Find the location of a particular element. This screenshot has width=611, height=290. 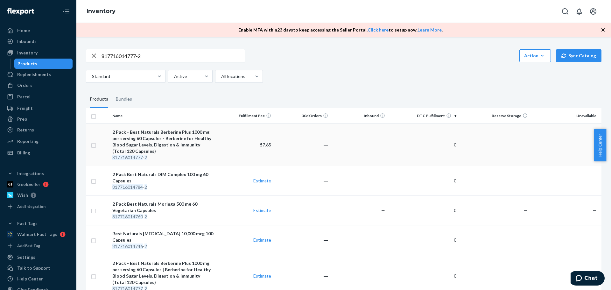

a: Click here is located at coordinates (378, 30).